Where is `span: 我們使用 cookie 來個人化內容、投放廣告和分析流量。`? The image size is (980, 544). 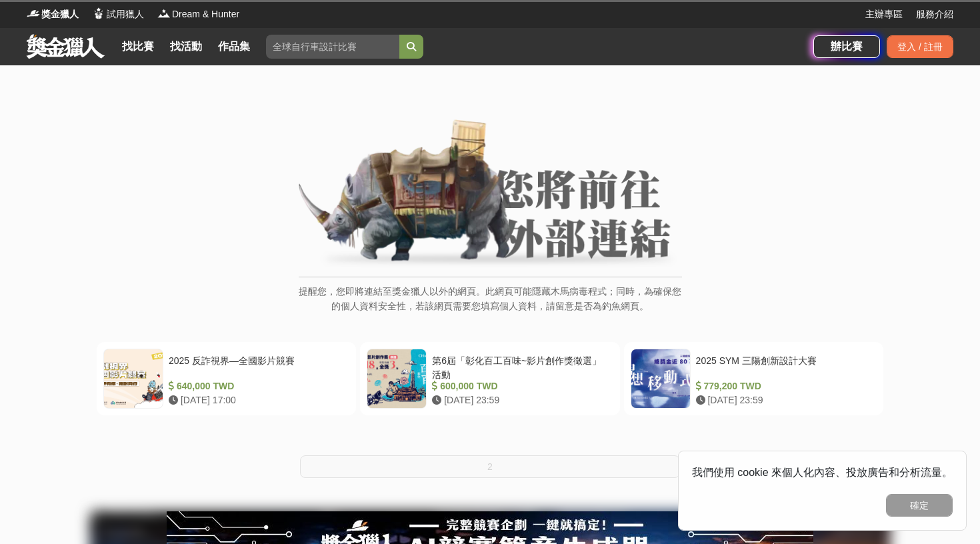
span: 我們使用 cookie 來個人化內容、投放廣告和分析流量。 is located at coordinates (822, 472).